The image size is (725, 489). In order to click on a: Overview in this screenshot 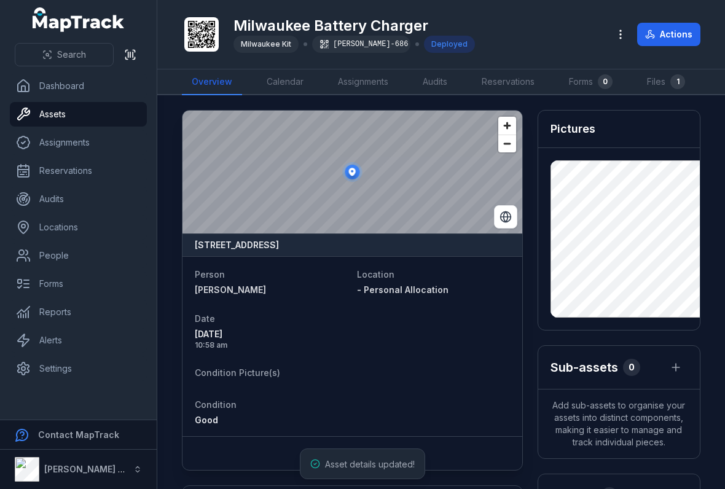, I will do `click(212, 82)`.